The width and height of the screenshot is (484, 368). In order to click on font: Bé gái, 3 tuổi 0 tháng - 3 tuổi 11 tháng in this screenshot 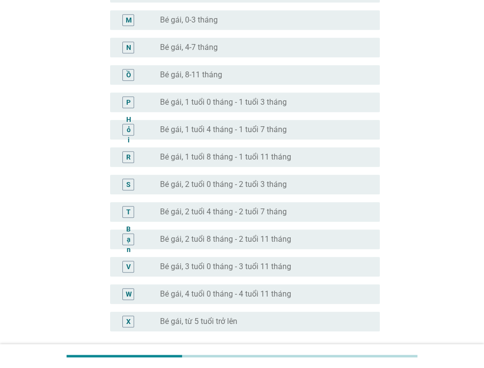, I will do `click(226, 266)`.